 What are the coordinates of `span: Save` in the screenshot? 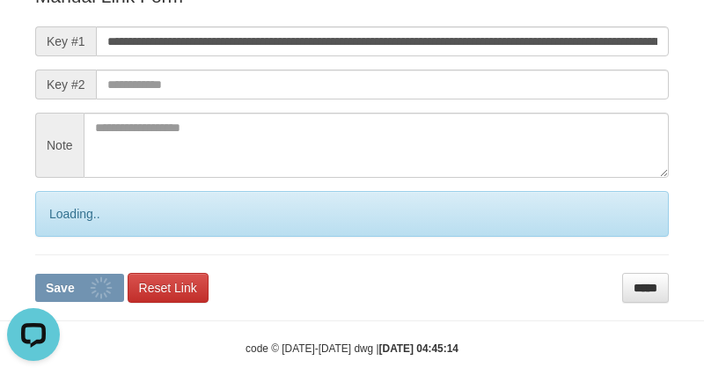 It's located at (60, 288).